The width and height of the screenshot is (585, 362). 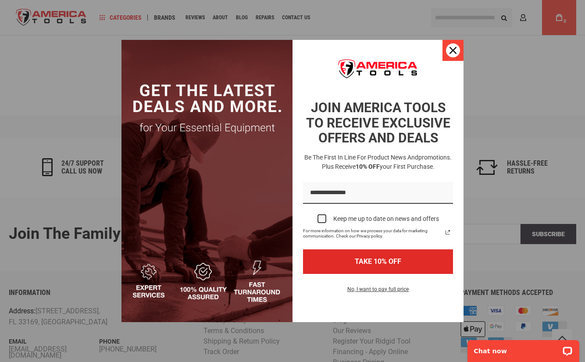 What do you see at coordinates (378, 292) in the screenshot?
I see `button: No, I want to pay full price` at bounding box center [378, 292].